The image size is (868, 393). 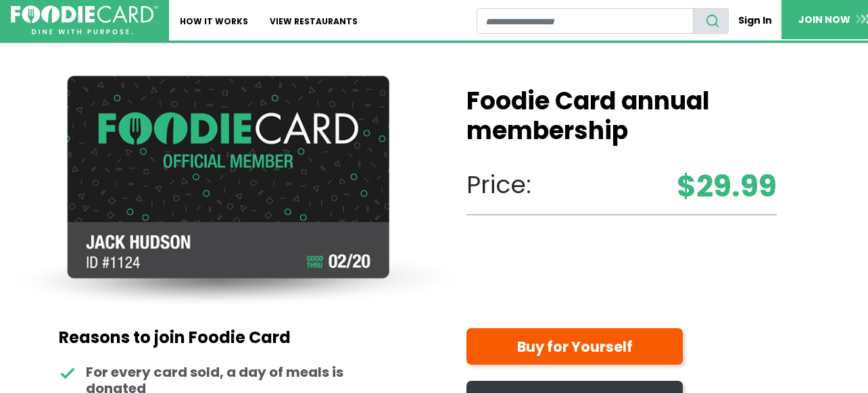 I want to click on input: restaurant search, so click(x=585, y=21).